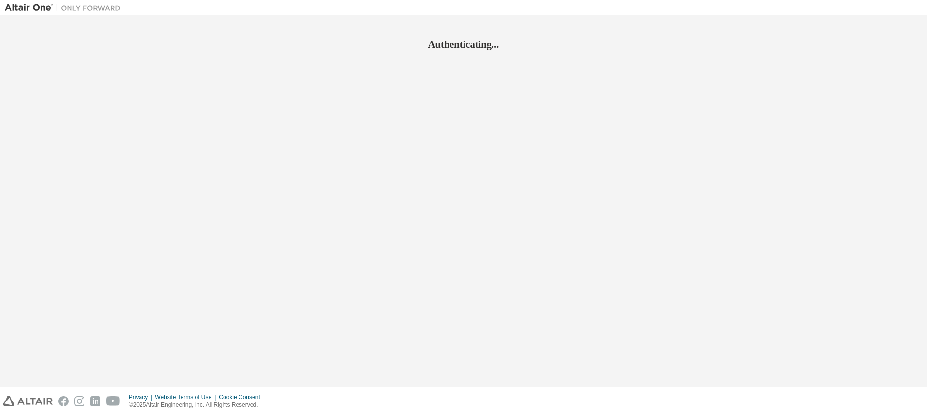 This screenshot has height=415, width=927. Describe the element at coordinates (113, 401) in the screenshot. I see `img: youtube.svg` at that location.